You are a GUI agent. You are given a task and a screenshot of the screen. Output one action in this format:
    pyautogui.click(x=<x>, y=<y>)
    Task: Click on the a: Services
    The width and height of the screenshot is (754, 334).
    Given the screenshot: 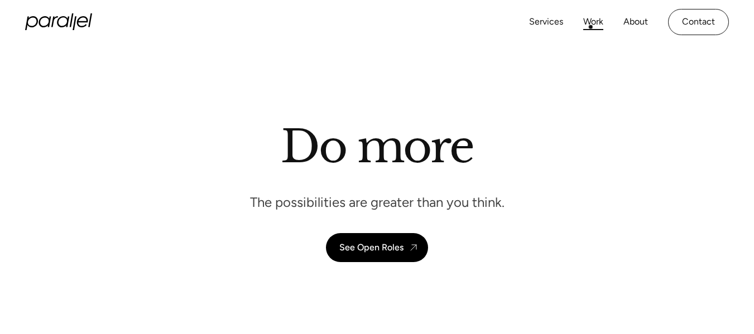 What is the action you would take?
    pyautogui.click(x=546, y=22)
    